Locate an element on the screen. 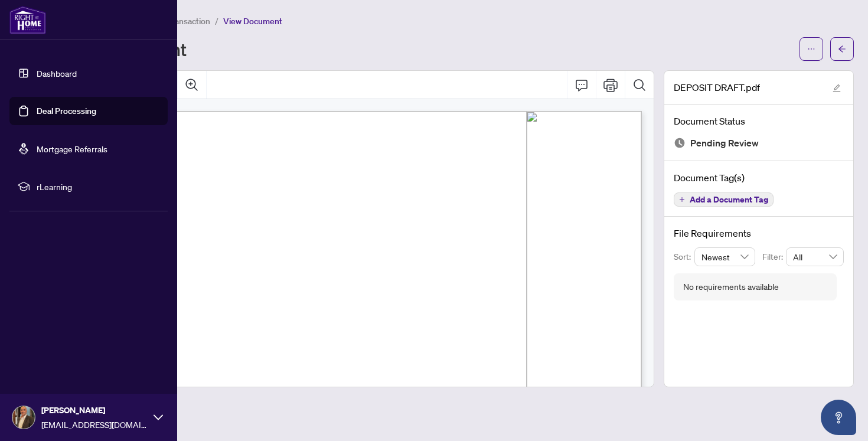  span: plus is located at coordinates (682, 199).